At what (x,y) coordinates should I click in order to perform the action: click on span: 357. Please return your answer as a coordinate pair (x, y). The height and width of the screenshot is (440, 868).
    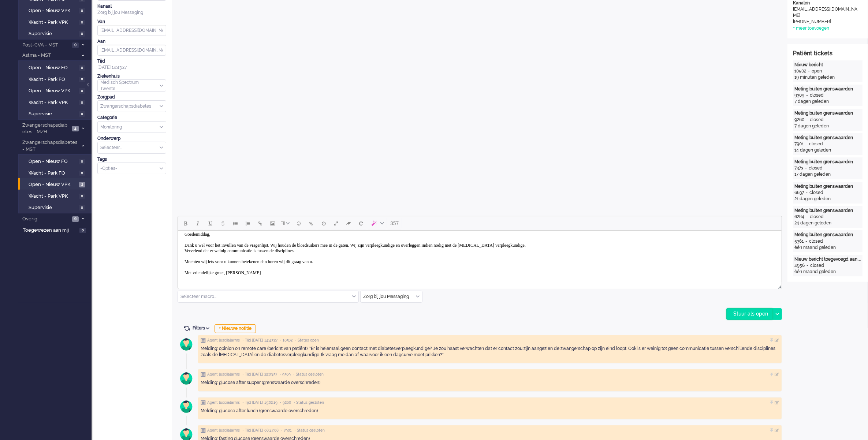
    Looking at the image, I should click on (394, 223).